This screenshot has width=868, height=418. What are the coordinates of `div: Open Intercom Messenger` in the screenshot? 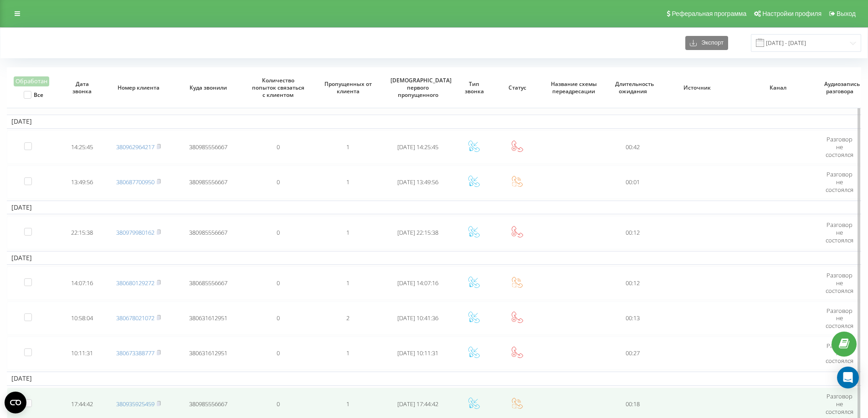 It's located at (848, 378).